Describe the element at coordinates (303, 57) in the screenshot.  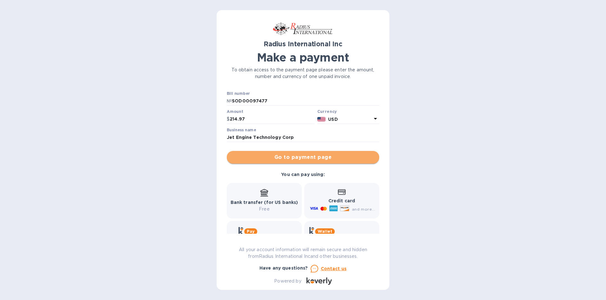
I see `h1: Make a payment` at that location.